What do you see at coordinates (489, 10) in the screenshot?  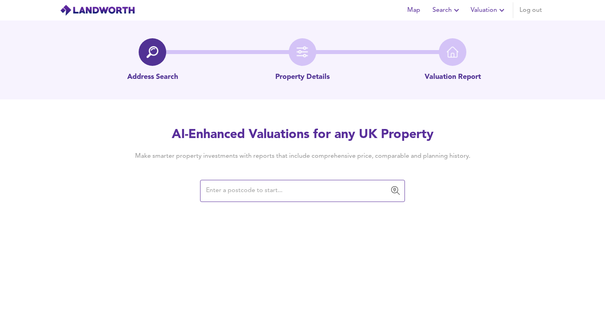 I see `span: Valuation` at bounding box center [489, 10].